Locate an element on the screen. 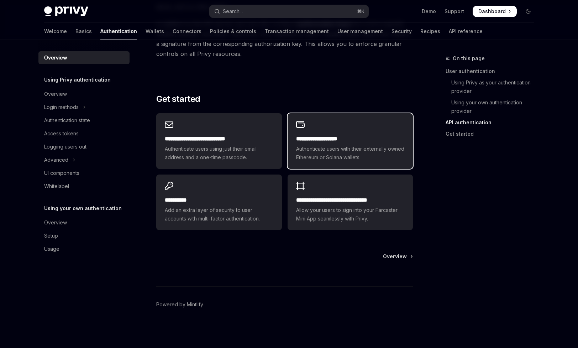  a: Wallets is located at coordinates (155, 31).